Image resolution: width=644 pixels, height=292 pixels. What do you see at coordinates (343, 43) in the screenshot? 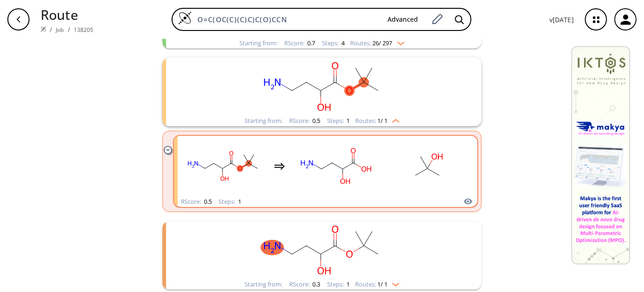
I see `span: 4` at bounding box center [343, 43].